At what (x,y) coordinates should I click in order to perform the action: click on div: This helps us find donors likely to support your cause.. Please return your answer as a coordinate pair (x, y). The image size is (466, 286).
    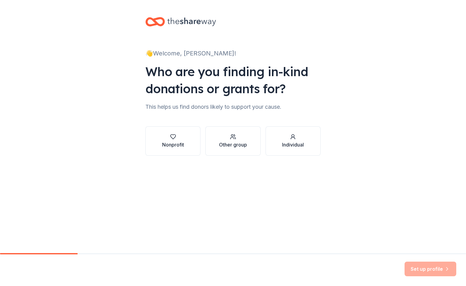
    Looking at the image, I should click on (233, 107).